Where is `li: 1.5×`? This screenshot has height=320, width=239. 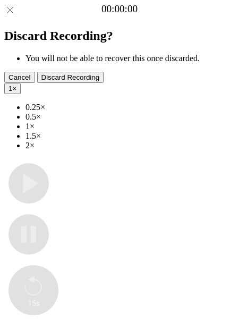 li: 1.5× is located at coordinates (130, 136).